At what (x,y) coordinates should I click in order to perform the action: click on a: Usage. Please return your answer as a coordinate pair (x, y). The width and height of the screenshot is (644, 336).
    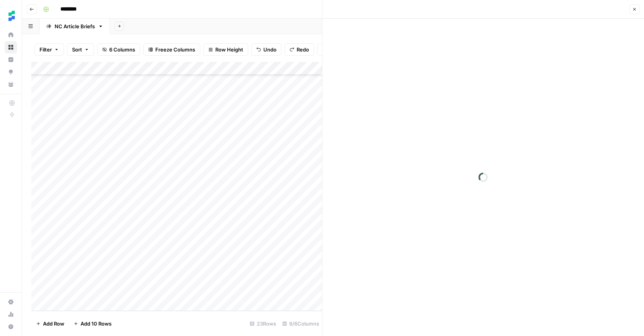
    Looking at the image, I should click on (11, 315).